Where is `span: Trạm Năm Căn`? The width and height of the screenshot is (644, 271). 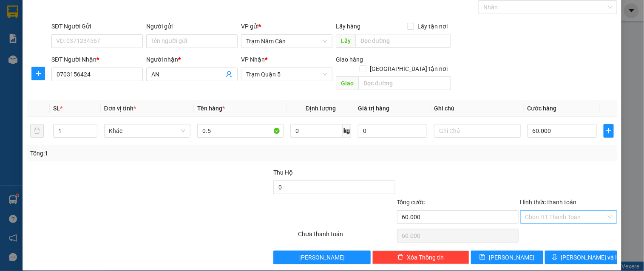
span: Trạm Năm Căn is located at coordinates (286, 41).